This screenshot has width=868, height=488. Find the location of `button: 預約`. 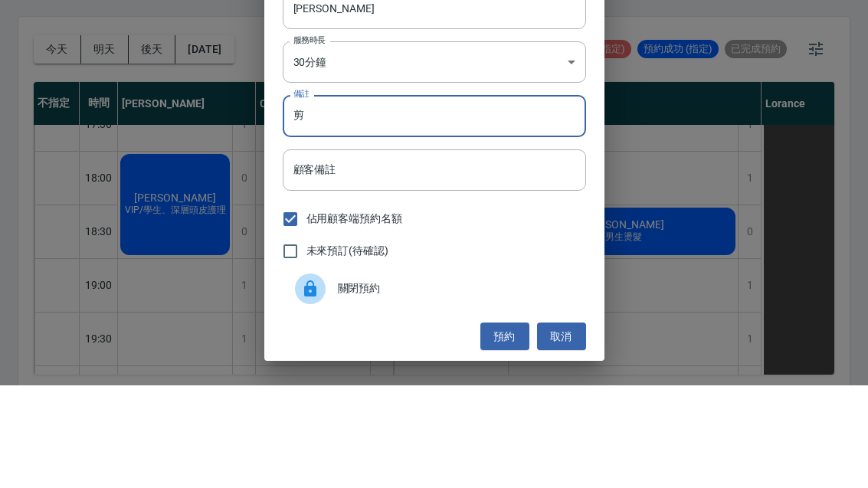

button: 預約 is located at coordinates (505, 439).